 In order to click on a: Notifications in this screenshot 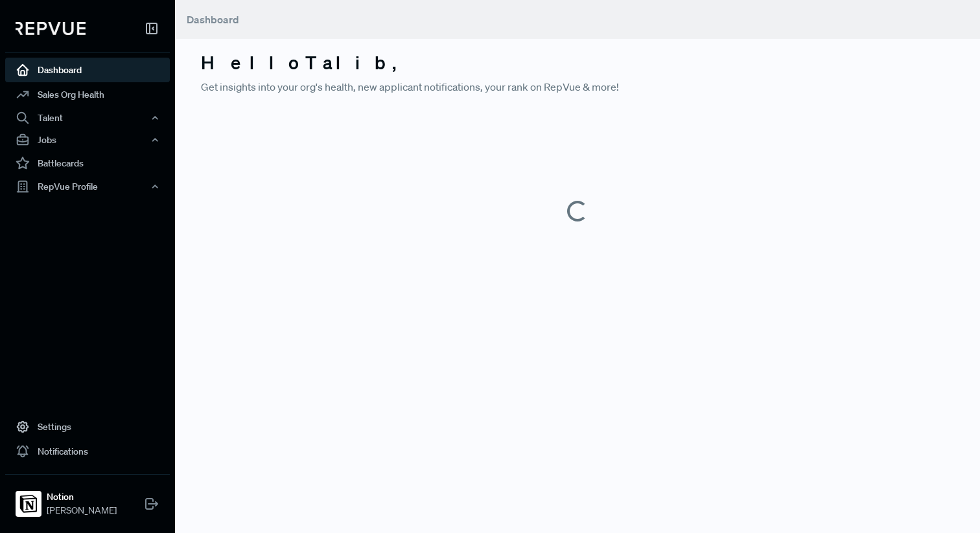, I will do `click(87, 452)`.